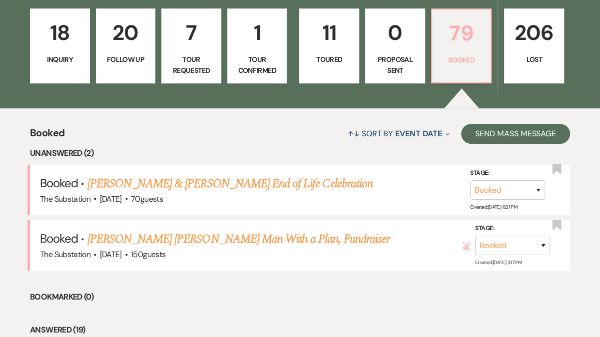 The height and width of the screenshot is (337, 600). What do you see at coordinates (147, 199) in the screenshot?
I see `span: 70 guests` at bounding box center [147, 199].